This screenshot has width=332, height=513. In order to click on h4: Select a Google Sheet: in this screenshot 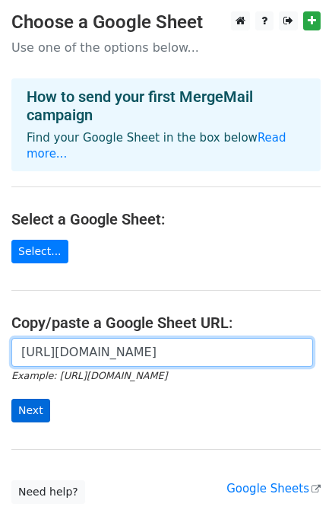, I will do `click(166, 219)`.